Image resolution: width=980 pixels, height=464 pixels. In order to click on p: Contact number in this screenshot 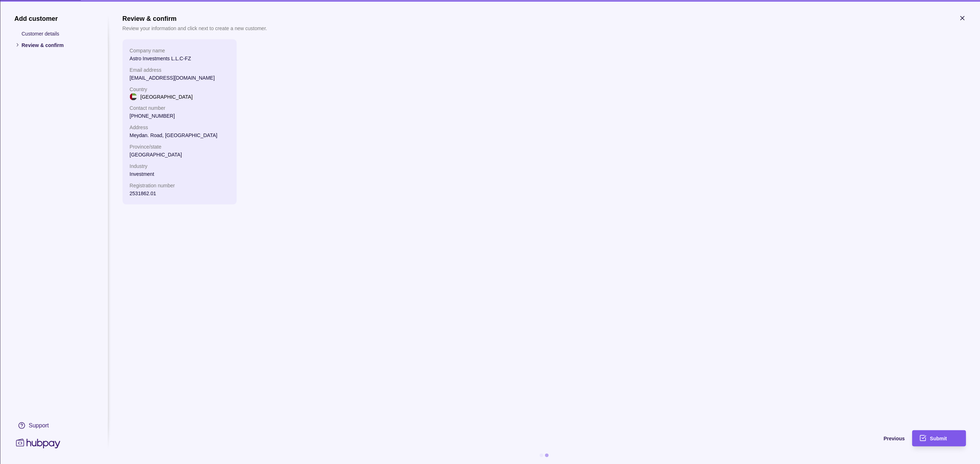, I will do `click(179, 108)`.